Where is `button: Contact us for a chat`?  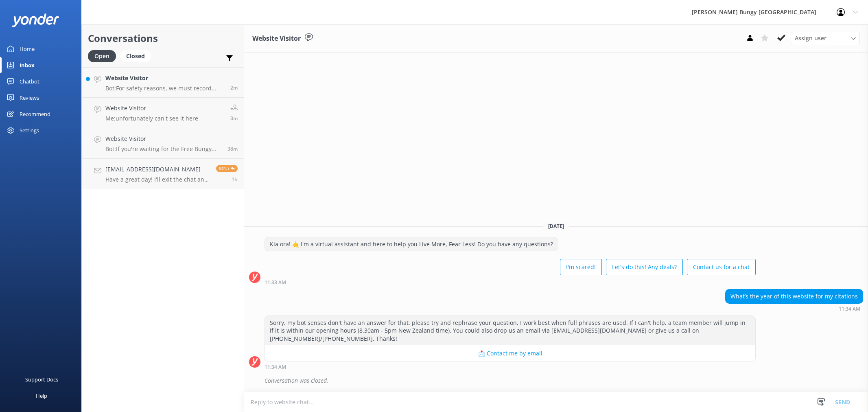 button: Contact us for a chat is located at coordinates (721, 267).